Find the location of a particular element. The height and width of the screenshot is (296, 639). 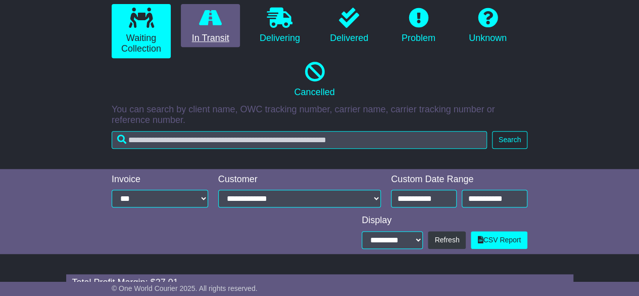

a: CSV Report is located at coordinates (499, 240).